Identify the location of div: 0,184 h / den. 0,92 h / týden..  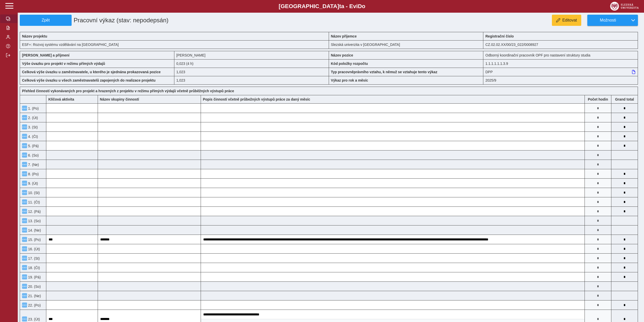
(252, 63).